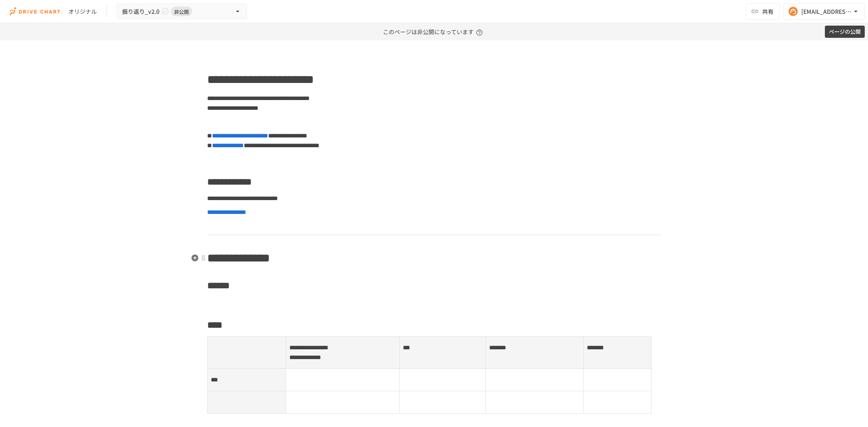  I want to click on span: 非公開, so click(182, 11).